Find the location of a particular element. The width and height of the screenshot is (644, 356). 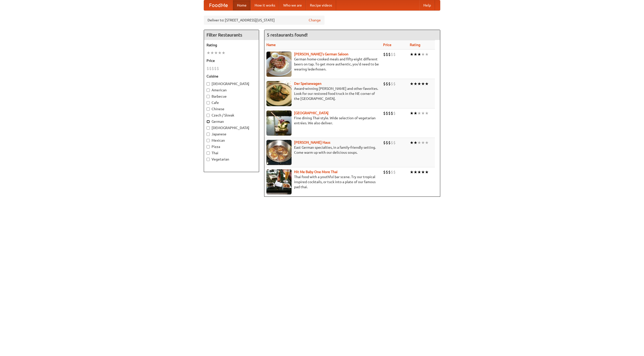

a: Der Speisewagen is located at coordinates (308, 84).